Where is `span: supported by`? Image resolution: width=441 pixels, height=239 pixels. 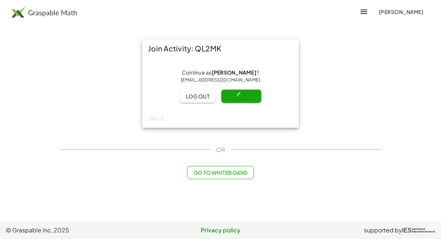 span: supported by is located at coordinates (383, 230).